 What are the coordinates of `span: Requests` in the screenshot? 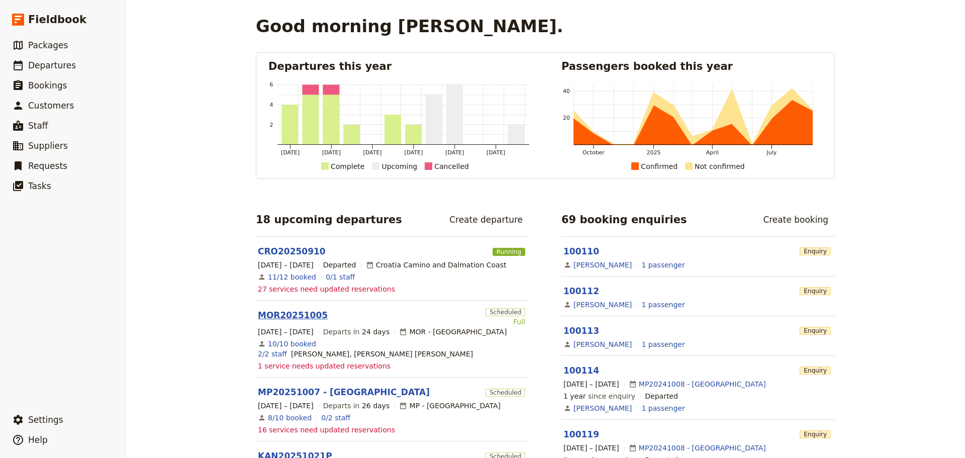 It's located at (48, 166).